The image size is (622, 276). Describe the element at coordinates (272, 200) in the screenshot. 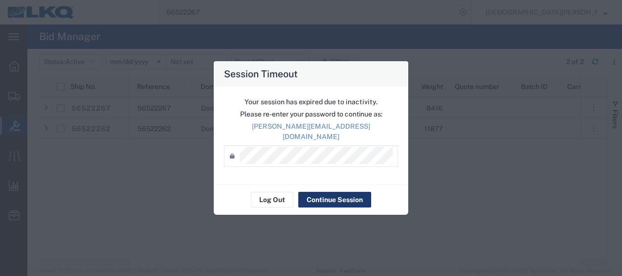

I see `button: Log Out` at that location.